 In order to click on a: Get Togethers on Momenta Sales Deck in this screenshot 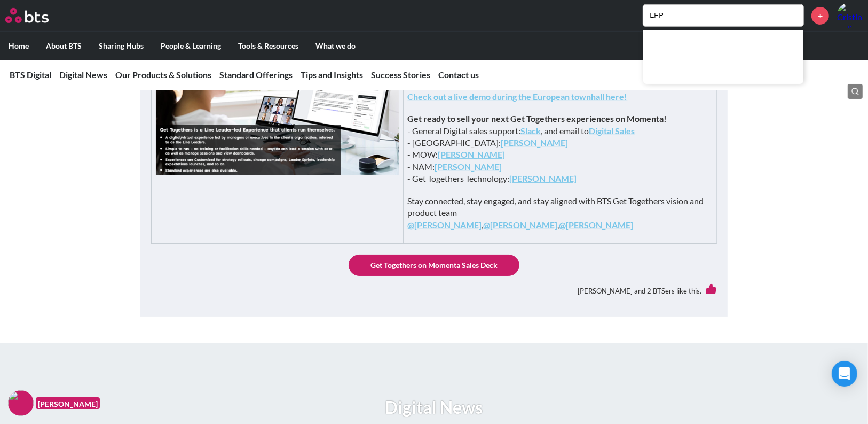, I will do `click(434, 265)`.